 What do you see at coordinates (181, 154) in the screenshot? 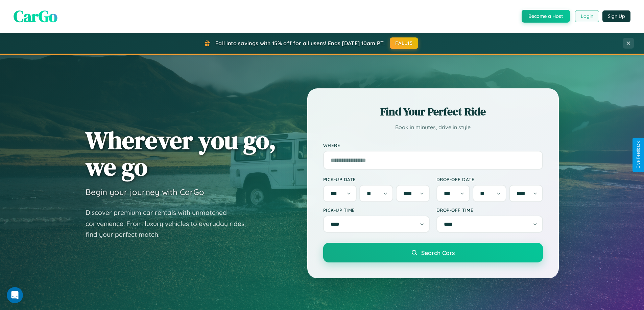
I see `h1: Wherever you go, we go` at bounding box center [181, 154].